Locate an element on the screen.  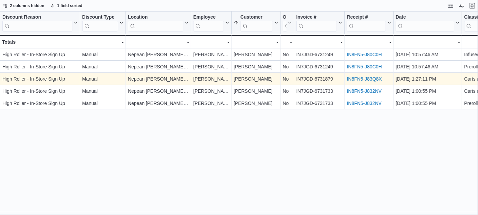
button: Discount Reason is located at coordinates (40, 23).